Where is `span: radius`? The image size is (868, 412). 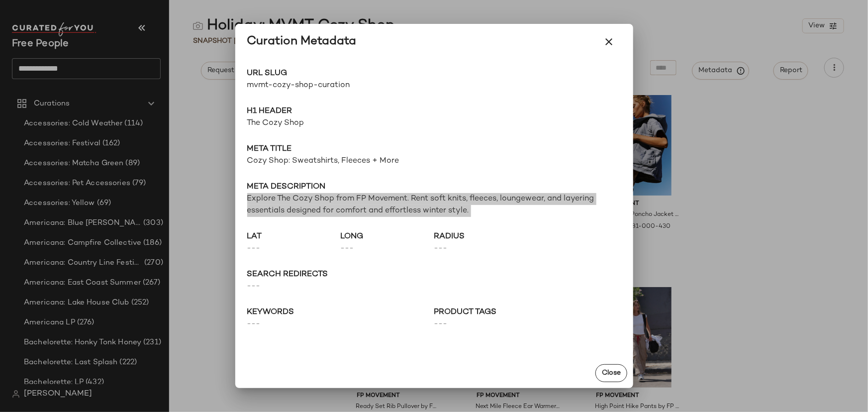 span: radius is located at coordinates (481, 236).